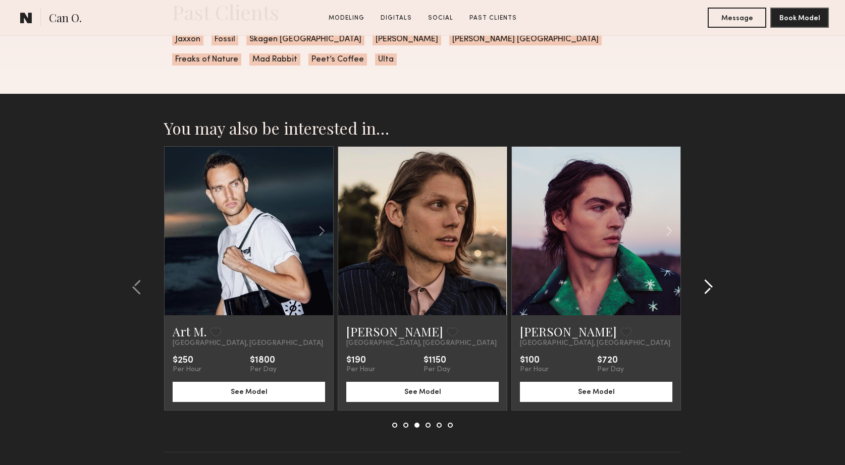 The width and height of the screenshot is (845, 465). I want to click on div: $100, so click(534, 361).